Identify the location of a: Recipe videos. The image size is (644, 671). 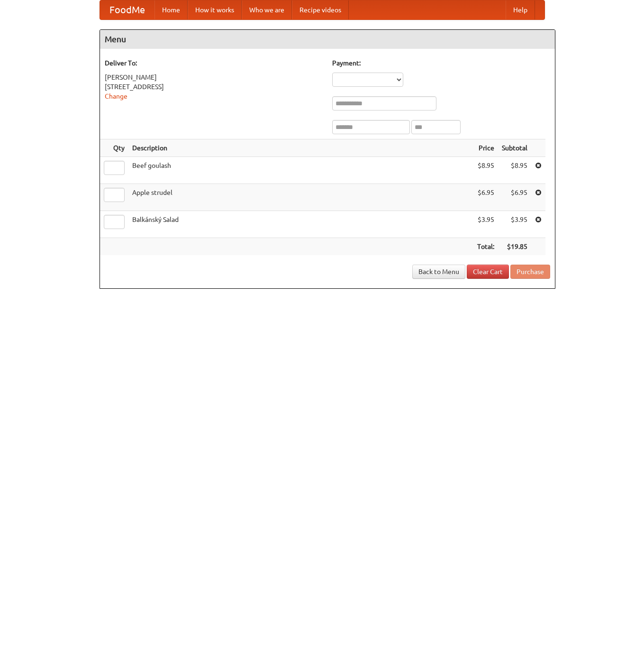
(320, 10).